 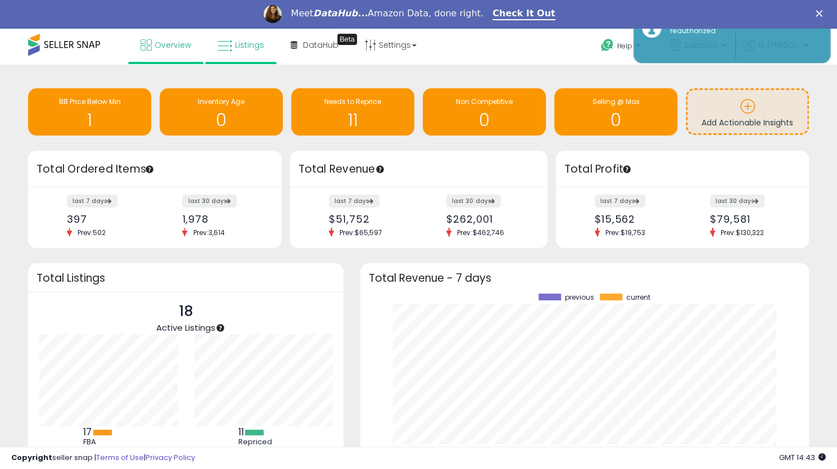 I want to click on span: Prev: 502, so click(x=92, y=232).